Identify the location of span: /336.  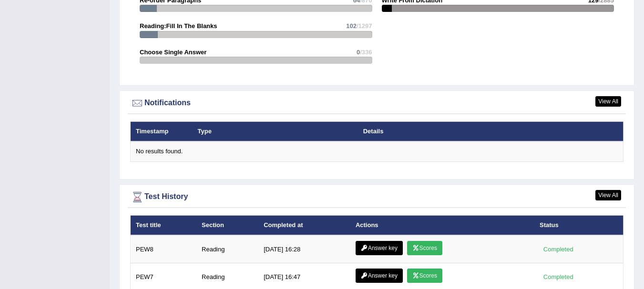
(366, 52).